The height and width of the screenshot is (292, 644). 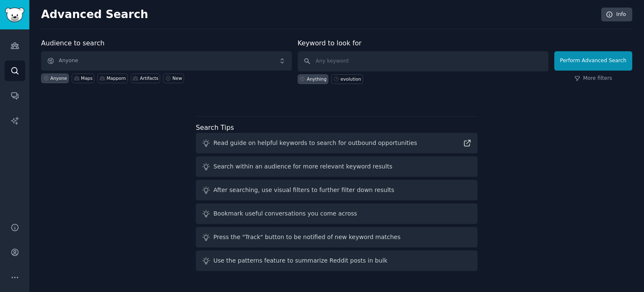 What do you see at coordinates (285, 213) in the screenshot?
I see `div: Bookmark useful conversations you come across` at bounding box center [285, 213].